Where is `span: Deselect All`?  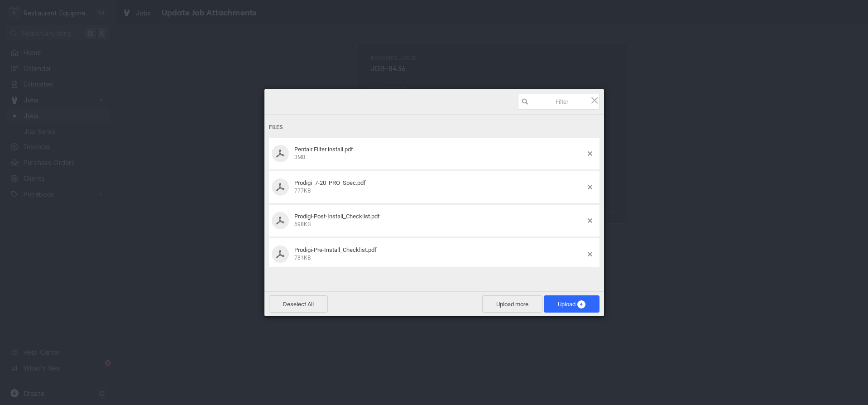
span: Deselect All is located at coordinates (298, 304).